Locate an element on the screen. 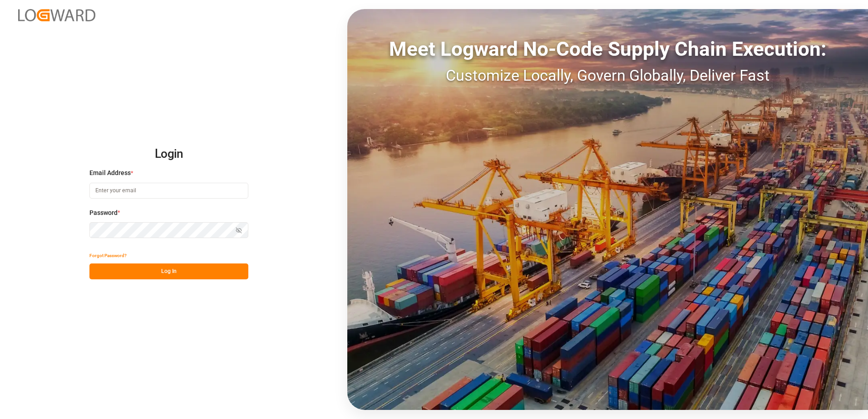  button: Log In is located at coordinates (169, 271).